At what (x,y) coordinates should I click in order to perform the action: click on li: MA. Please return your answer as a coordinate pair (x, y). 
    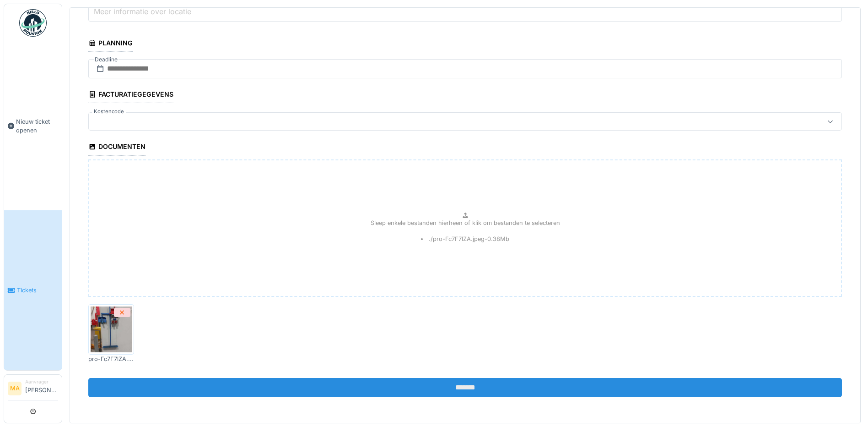
    Looking at the image, I should click on (15, 388).